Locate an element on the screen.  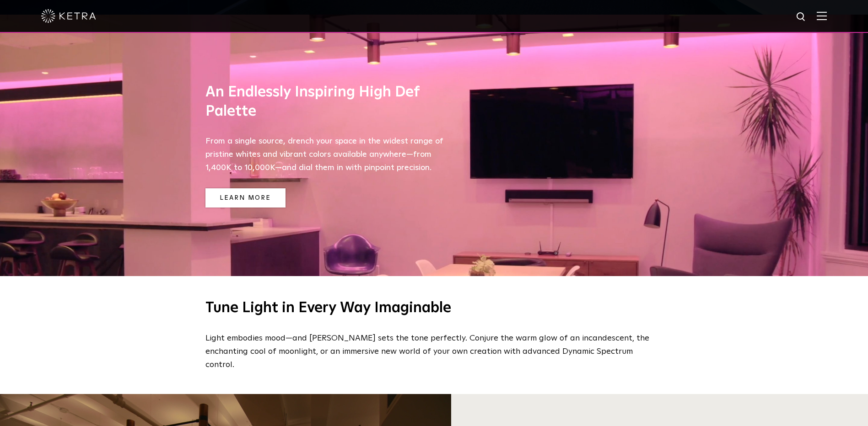
p: From a single source, drench your space in the widest range of pristine whites and vibrant colors... is located at coordinates (324, 155).